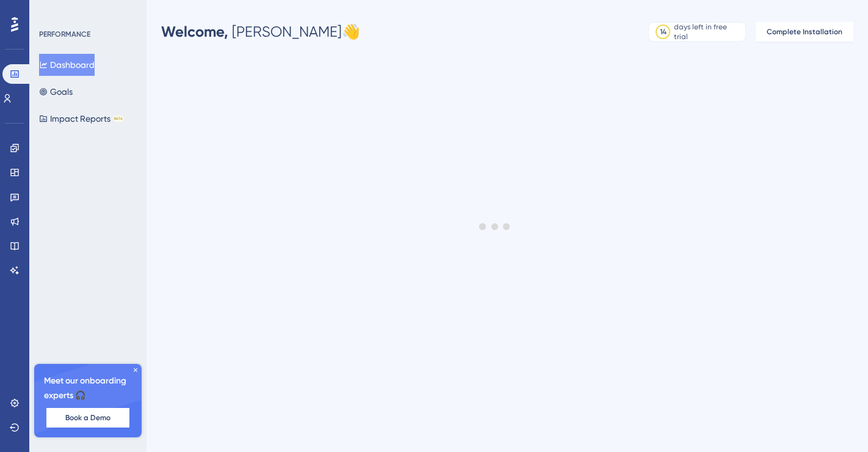 Image resolution: width=868 pixels, height=452 pixels. Describe the element at coordinates (119, 119) in the screenshot. I see `div: BETA` at that location.